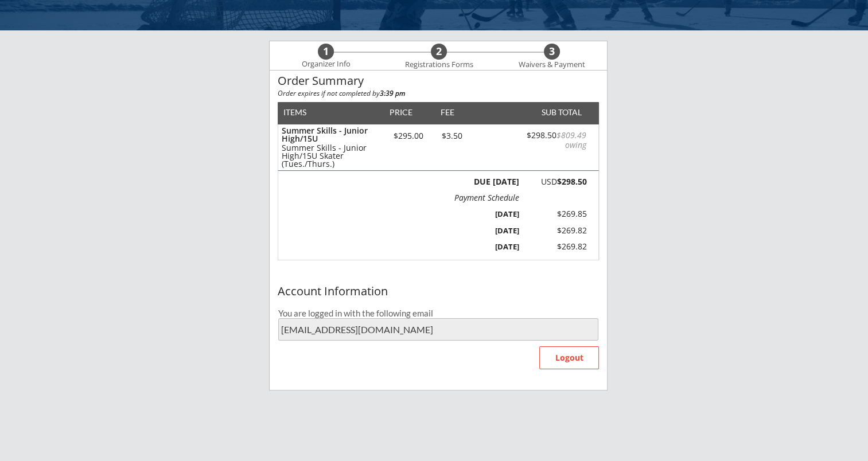  What do you see at coordinates (326, 64) in the screenshot?
I see `div: Organizer Info` at bounding box center [326, 64].